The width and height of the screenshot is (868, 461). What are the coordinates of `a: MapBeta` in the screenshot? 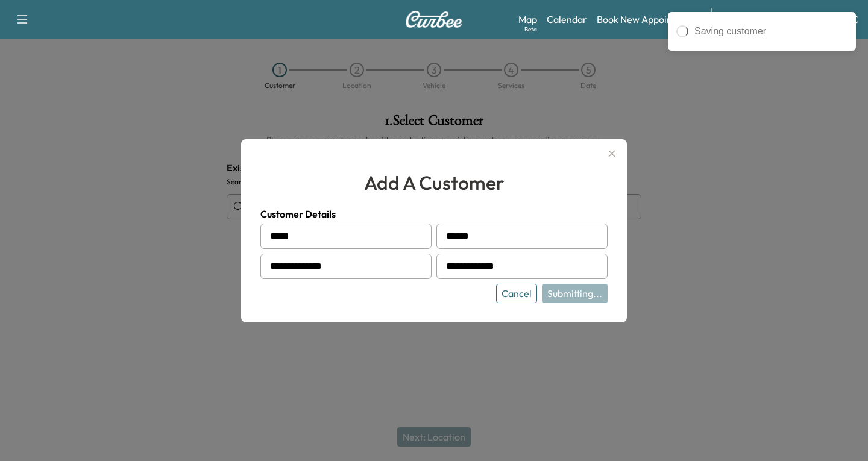 It's located at (527, 19).